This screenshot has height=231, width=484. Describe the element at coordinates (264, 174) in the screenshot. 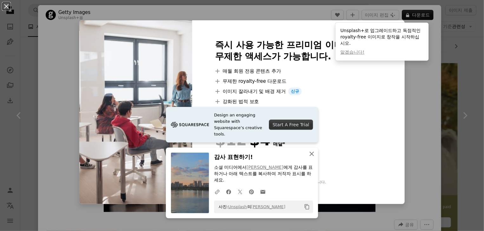

I see `p: 소셜 미디어에서 에게 감사를 표하거나 아래 텍스트를 복사하여 저작자 표시를 하세요.` at that location.